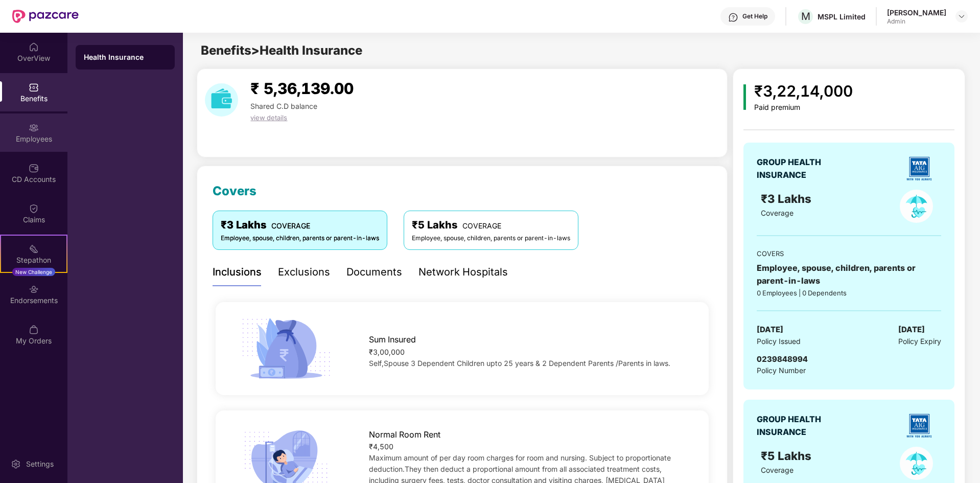 This screenshot has height=483, width=980. Describe the element at coordinates (126, 57) in the screenshot. I see `div: Health Insurance` at that location.